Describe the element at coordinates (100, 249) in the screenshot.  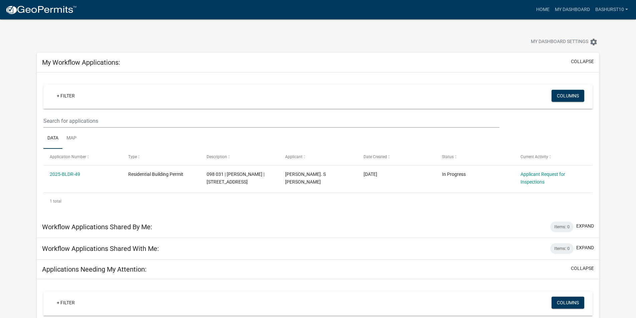
I see `h5: Workflow Applications Shared With Me:` at that location.